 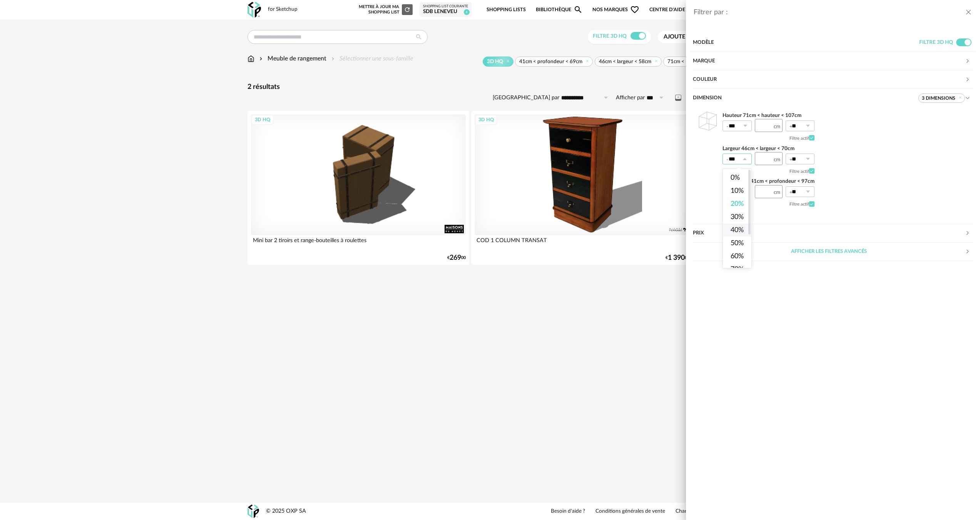 What do you see at coordinates (942, 98) in the screenshot?
I see `span: • 41cm < profondeur < 69cm • 46cm < largeur < 58cm • 71cm < hauteur < 89cm` at bounding box center [942, 98].